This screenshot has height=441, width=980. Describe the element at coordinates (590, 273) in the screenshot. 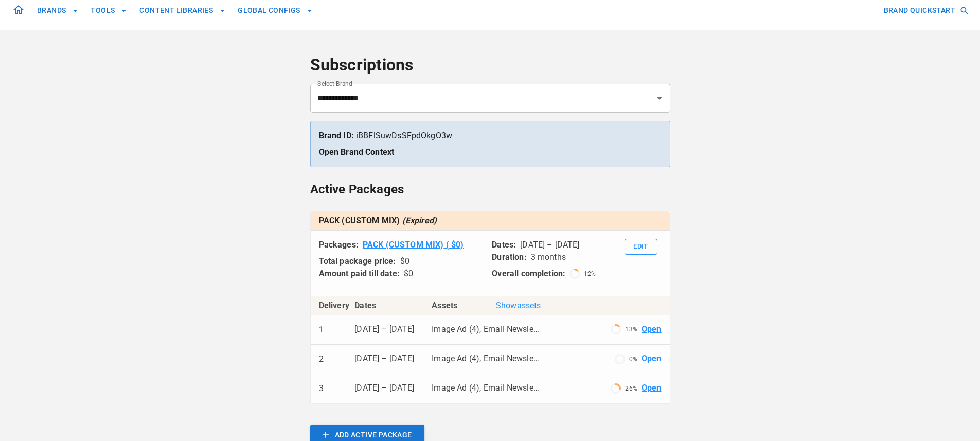

I see `p: 12 %` at that location.